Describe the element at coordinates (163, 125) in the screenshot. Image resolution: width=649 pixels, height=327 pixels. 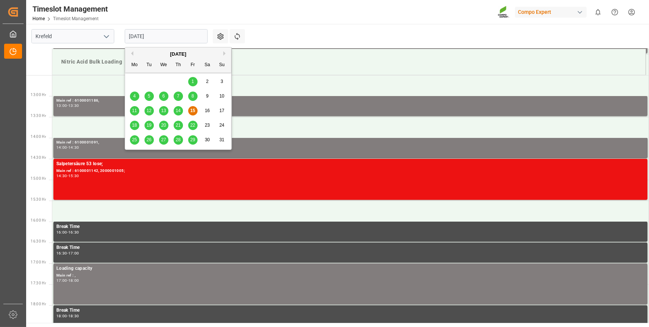
I see `span: 20` at that location.